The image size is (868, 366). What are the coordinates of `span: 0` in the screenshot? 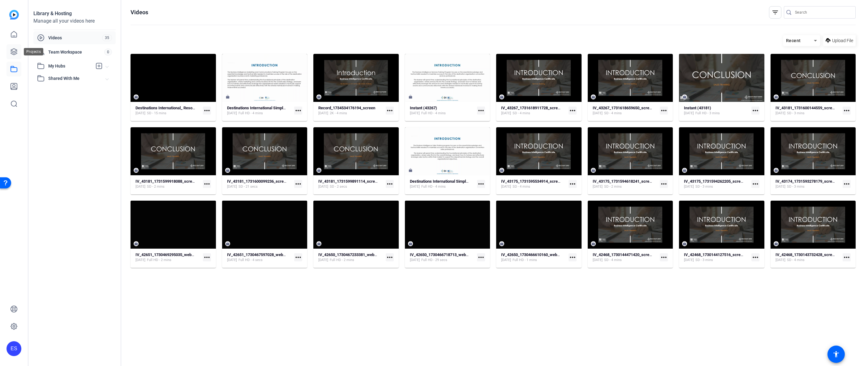 It's located at (108, 52).